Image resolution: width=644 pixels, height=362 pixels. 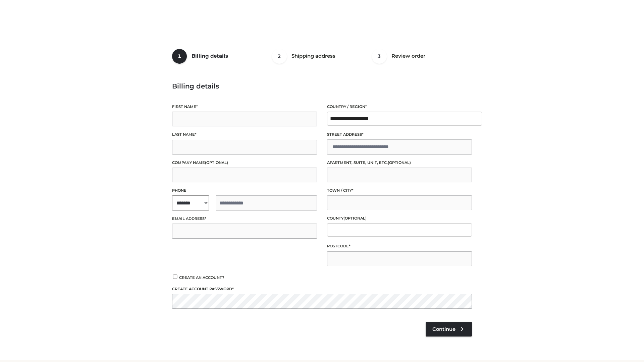 I want to click on h3: Billing details, so click(x=322, y=86).